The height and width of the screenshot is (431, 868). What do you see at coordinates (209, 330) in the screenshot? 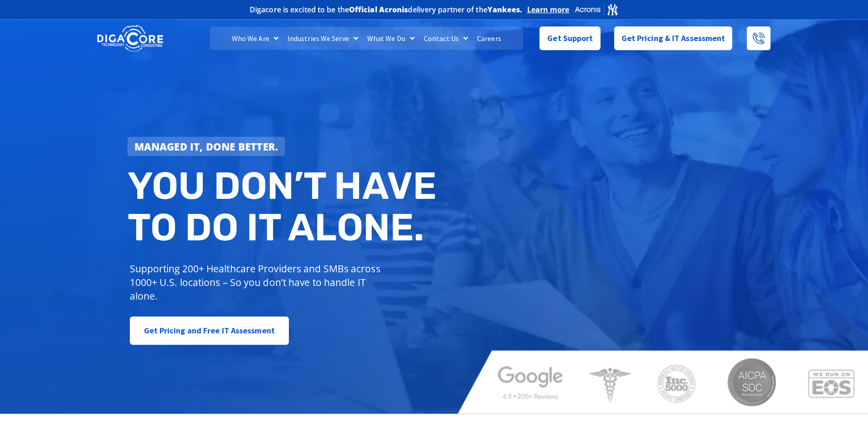
I see `span: Get Pricing and Free IT Assessment` at bounding box center [209, 330].